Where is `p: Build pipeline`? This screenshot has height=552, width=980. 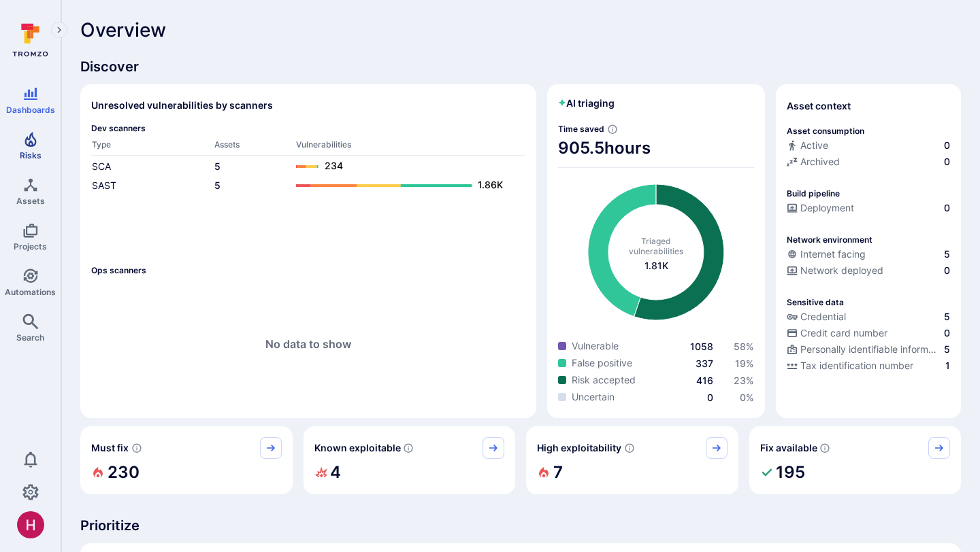
p: Build pipeline is located at coordinates (813, 193).